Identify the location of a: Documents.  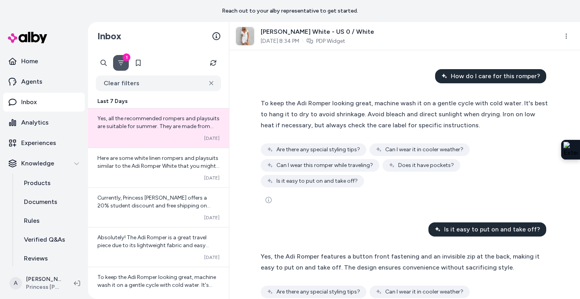
(50, 202).